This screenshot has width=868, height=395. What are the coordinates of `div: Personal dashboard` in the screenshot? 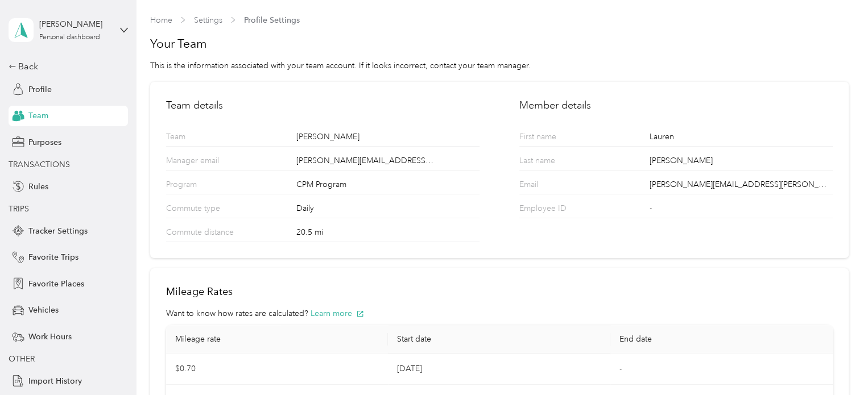 It's located at (69, 37).